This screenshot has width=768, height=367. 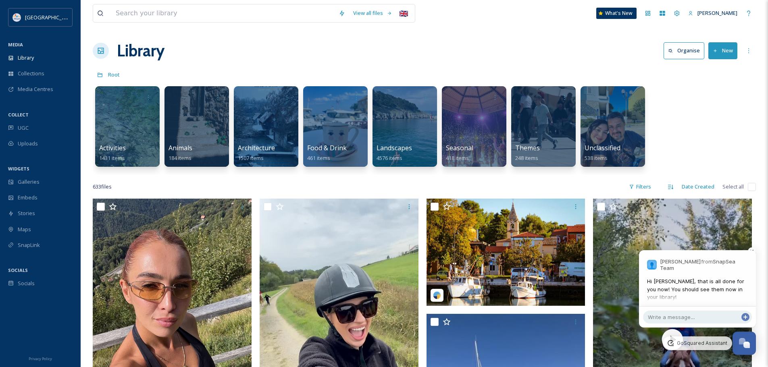 What do you see at coordinates (527, 148) in the screenshot?
I see `span: Themes` at bounding box center [527, 148].